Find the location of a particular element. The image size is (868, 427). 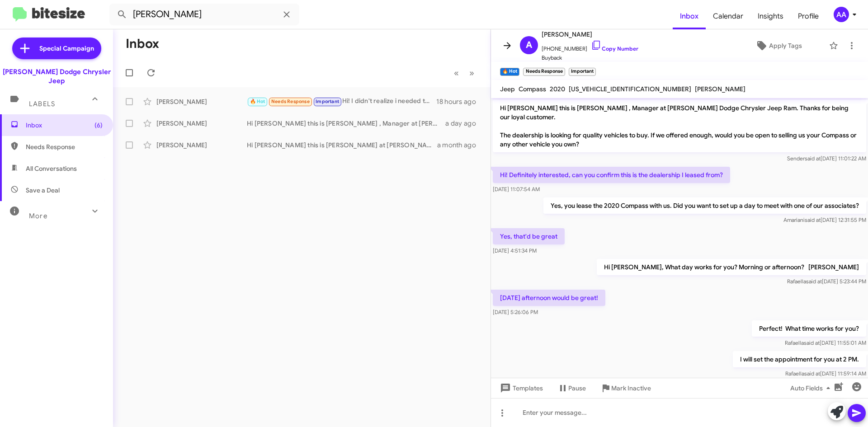

button: Apply Tags is located at coordinates (778, 46).